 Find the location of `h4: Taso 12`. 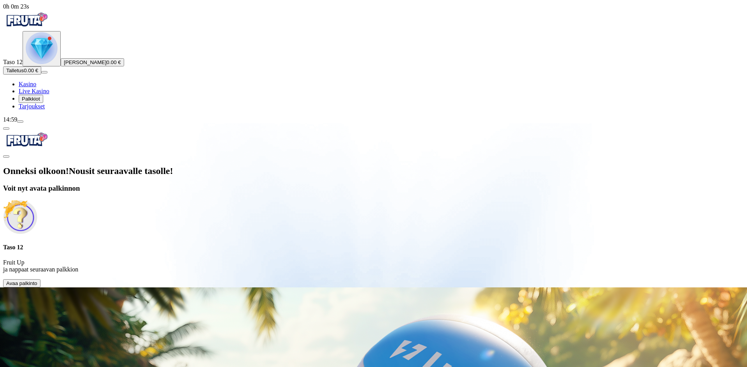

h4: Taso 12 is located at coordinates (373, 248).